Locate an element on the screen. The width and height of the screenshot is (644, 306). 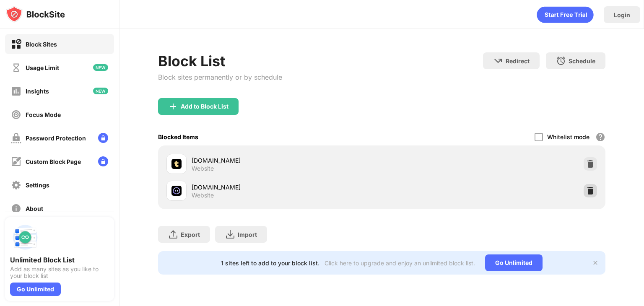
div: animation is located at coordinates (565, 15).